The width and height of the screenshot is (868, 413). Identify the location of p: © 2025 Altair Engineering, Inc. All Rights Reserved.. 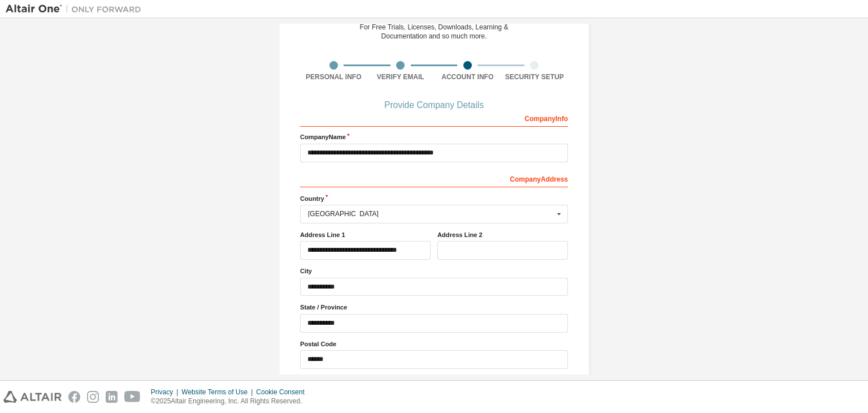
(231, 401).